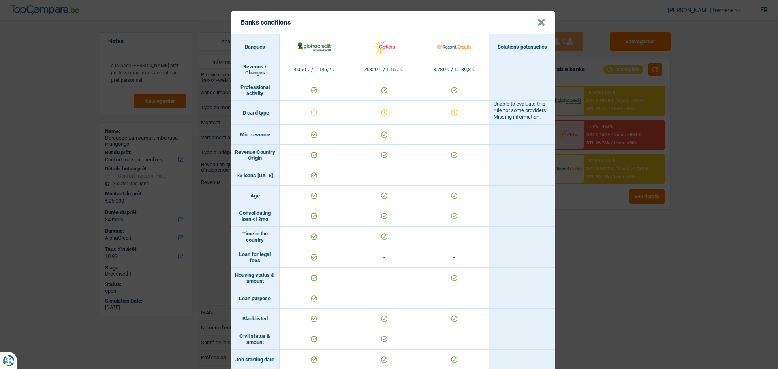  Describe the element at coordinates (255, 47) in the screenshot. I see `th: Banques` at that location.